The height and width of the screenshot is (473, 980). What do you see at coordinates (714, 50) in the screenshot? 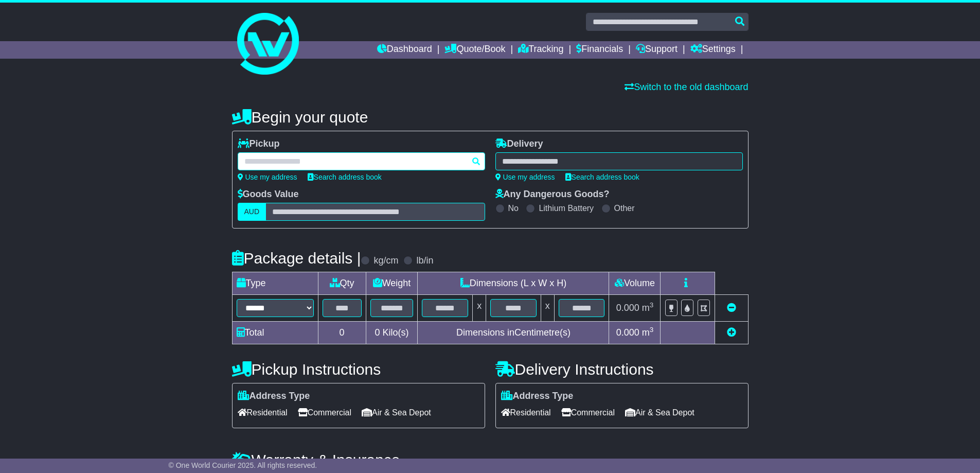
I see `a: Settings` at bounding box center [714, 50].